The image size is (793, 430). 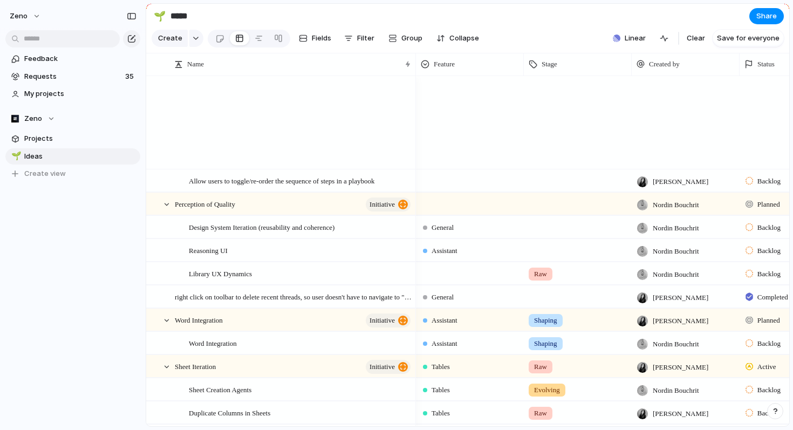 What do you see at coordinates (315, 38) in the screenshot?
I see `button: Fields` at bounding box center [315, 38].